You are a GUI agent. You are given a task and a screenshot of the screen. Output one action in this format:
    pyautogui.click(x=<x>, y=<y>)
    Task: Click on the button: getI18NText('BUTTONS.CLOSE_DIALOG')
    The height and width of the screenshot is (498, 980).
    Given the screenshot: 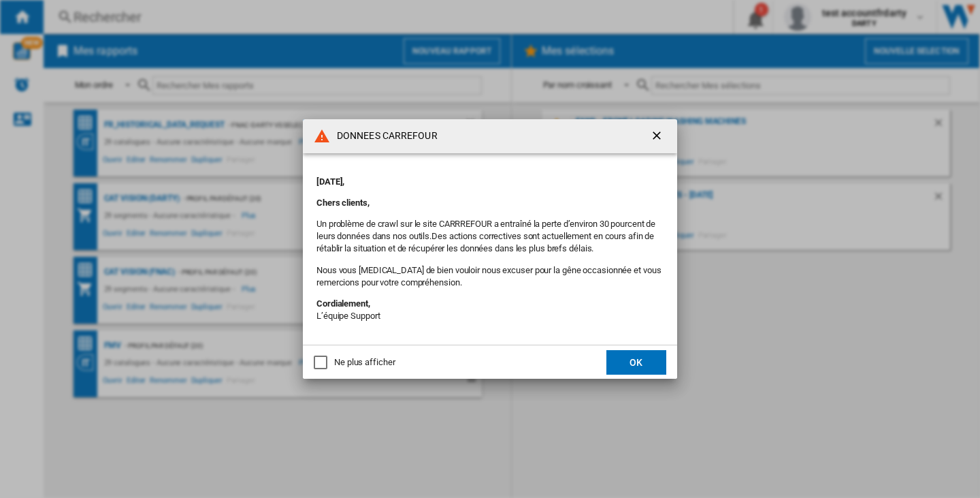 What is the action you would take?
    pyautogui.click(x=658, y=136)
    